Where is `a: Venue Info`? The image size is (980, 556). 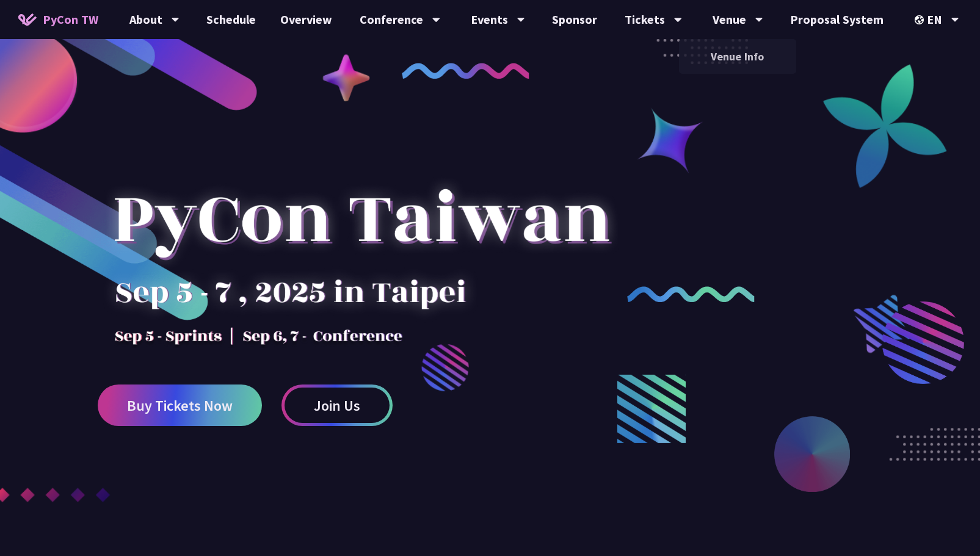 a: Venue Info is located at coordinates (738, 56).